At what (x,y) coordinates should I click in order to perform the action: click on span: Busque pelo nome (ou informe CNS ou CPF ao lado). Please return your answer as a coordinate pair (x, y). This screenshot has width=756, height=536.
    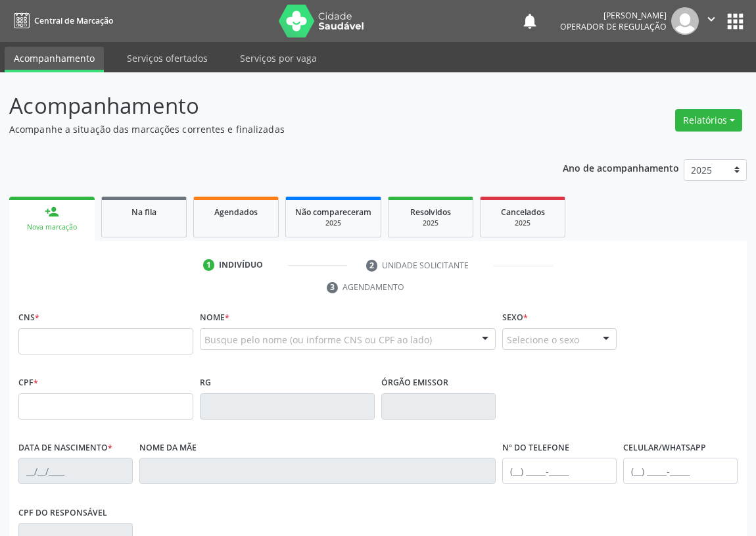
    Looking at the image, I should click on (318, 339).